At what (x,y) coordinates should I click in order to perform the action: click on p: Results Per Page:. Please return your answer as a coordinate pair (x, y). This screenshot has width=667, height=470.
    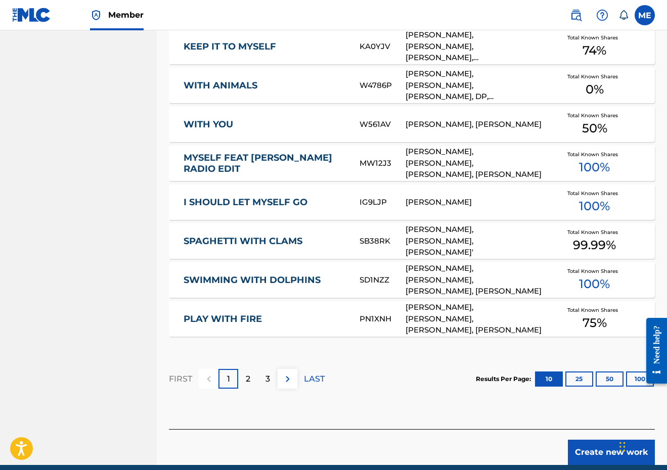
    Looking at the image, I should click on (504, 379).